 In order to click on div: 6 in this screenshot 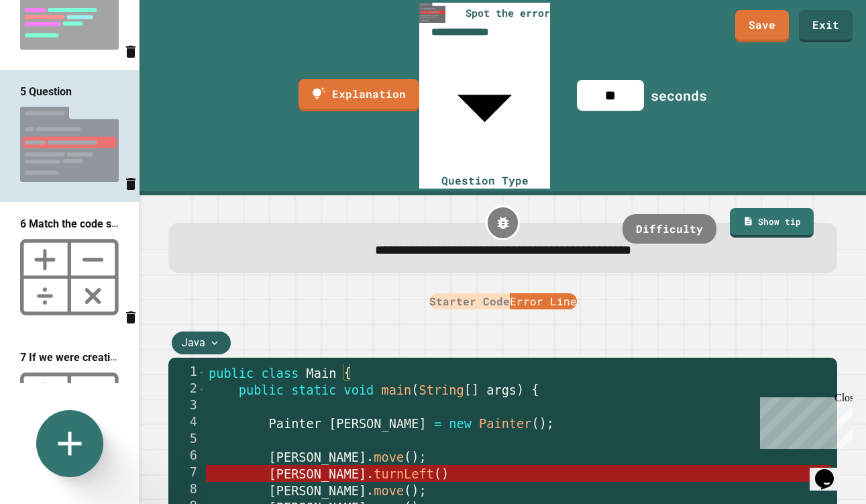, I will do `click(187, 456)`.